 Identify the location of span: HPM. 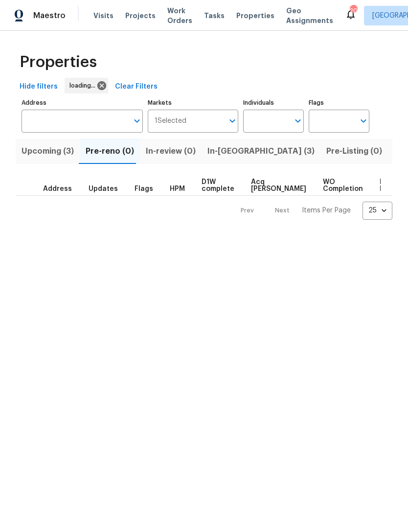
(177, 189).